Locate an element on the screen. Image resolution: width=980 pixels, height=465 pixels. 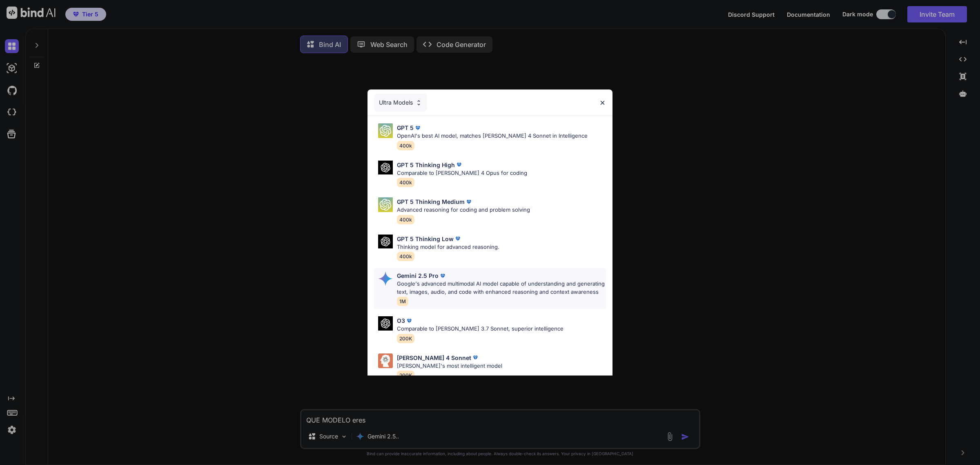
div: Ultra Models is located at coordinates (401, 102).